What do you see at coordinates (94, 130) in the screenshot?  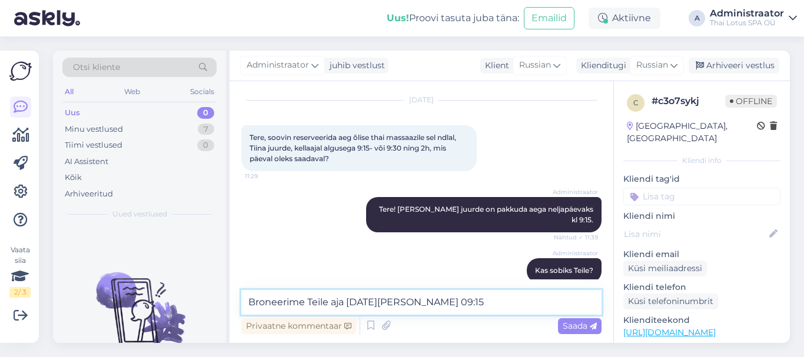 I see `div: Minu vestlused` at bounding box center [94, 130].